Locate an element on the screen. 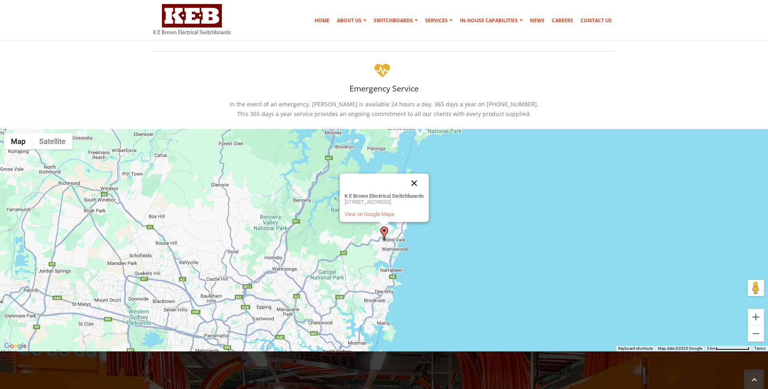  span: Map data ©2025 Google is located at coordinates (680, 348).